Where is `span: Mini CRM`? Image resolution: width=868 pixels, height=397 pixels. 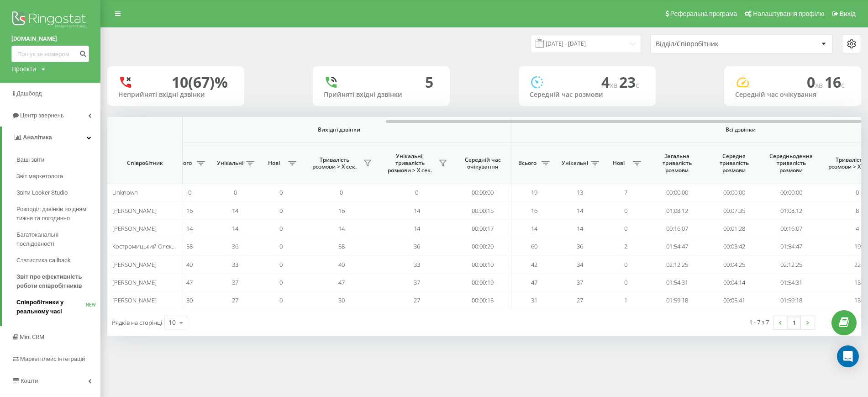 span: Mini CRM is located at coordinates (32, 337).